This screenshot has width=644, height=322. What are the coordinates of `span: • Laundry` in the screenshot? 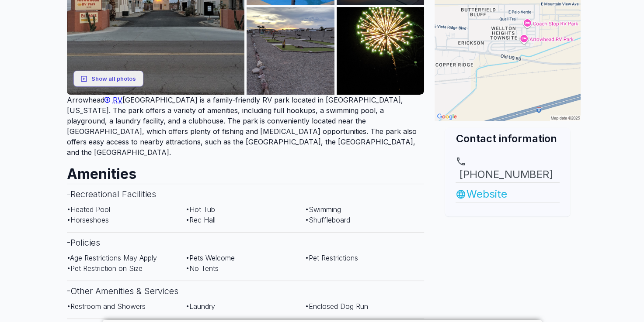 It's located at (200, 306).